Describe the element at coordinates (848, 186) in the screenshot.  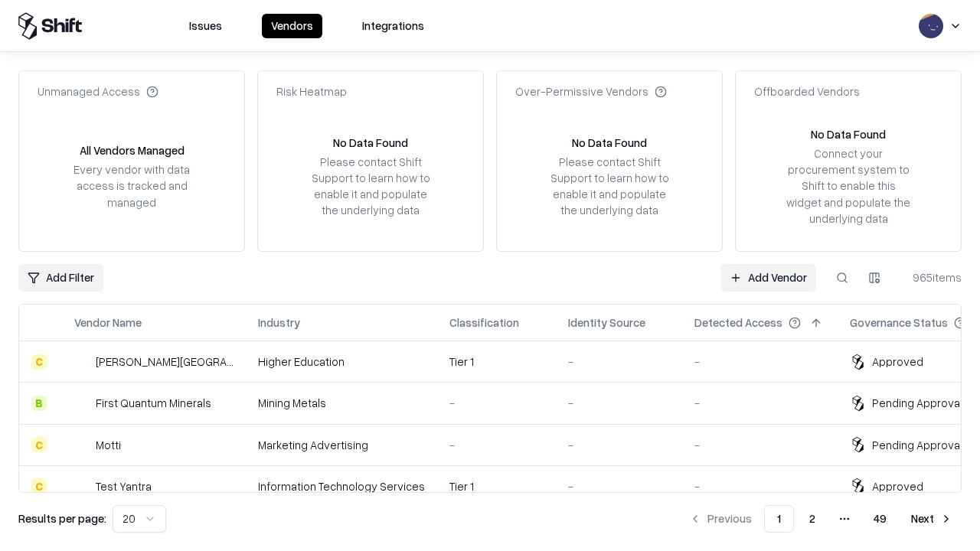
I see `div: Connect your procurement system to Shift to enable this widget and populate the underlying data` at that location.